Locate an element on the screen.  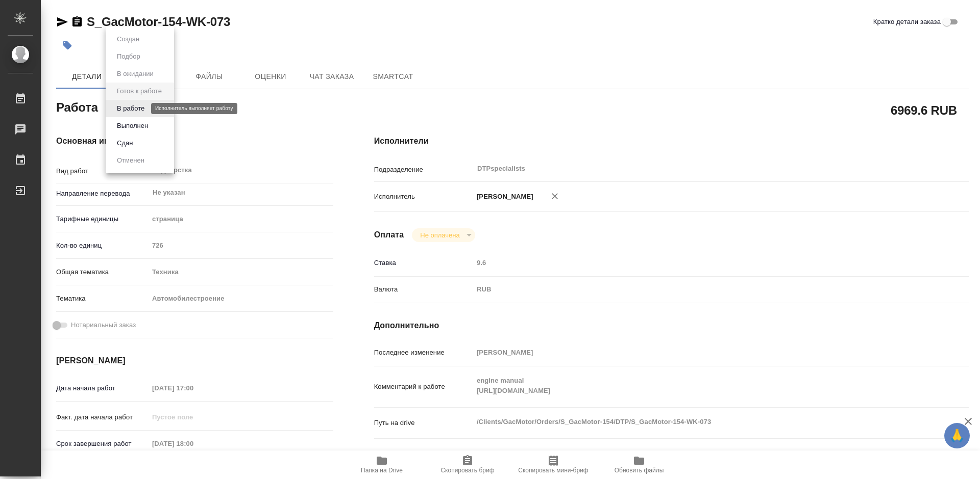
button: В работе is located at coordinates (131, 109).